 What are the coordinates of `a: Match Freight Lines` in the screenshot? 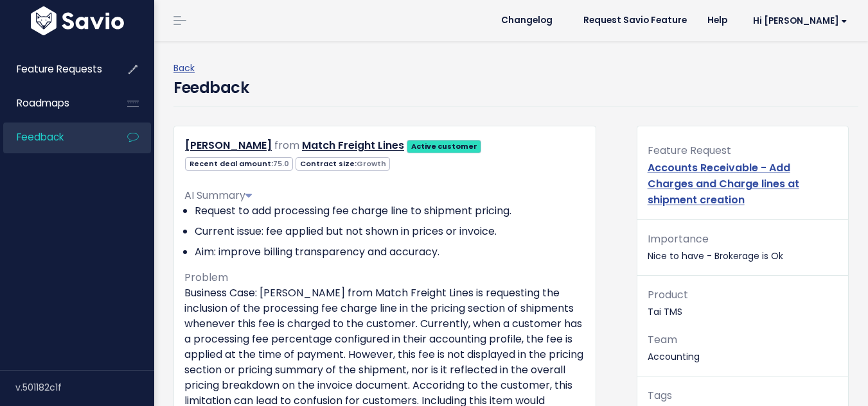 It's located at (353, 145).